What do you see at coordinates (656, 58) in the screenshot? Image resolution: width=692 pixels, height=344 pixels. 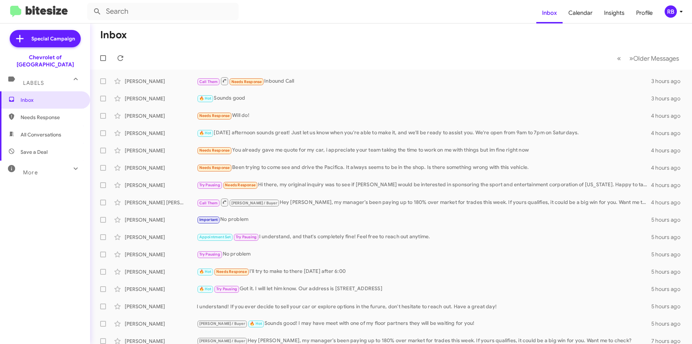 I see `span: Older Messages` at bounding box center [656, 58].